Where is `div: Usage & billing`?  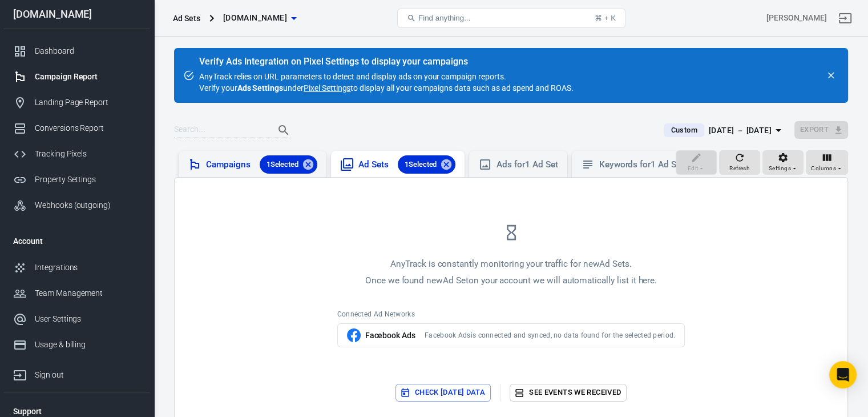
div: Usage & billing is located at coordinates (88, 344).